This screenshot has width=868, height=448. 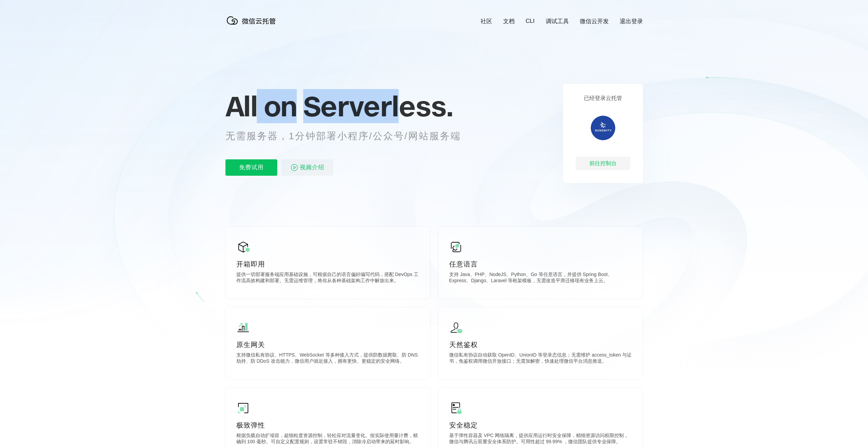 What do you see at coordinates (252, 25) in the screenshot?
I see `a: 微信云托管` at bounding box center [252, 25].